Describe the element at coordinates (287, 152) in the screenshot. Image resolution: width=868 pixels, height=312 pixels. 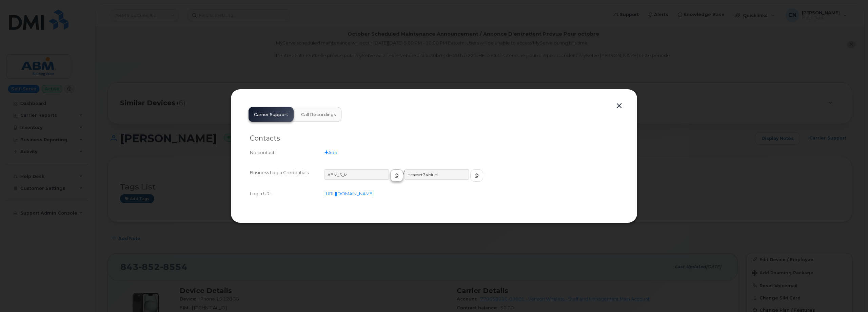
I see `div: No contact` at that location.